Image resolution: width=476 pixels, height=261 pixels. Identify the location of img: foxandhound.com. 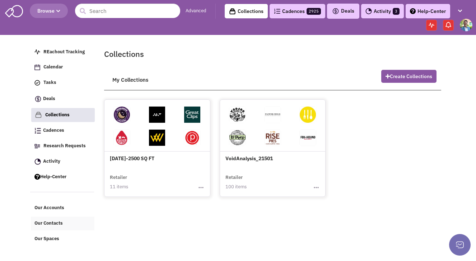
(308, 137).